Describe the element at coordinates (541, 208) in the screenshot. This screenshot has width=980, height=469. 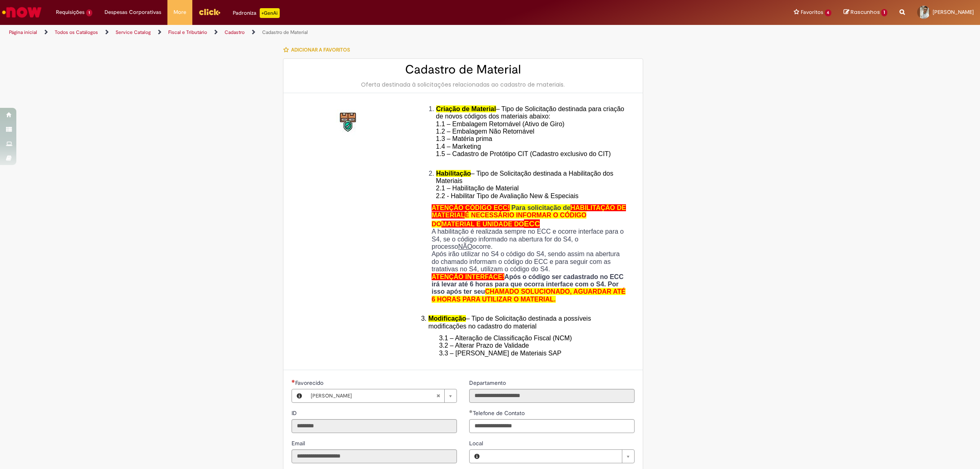
I see `span: Para solicitação de` at that location.